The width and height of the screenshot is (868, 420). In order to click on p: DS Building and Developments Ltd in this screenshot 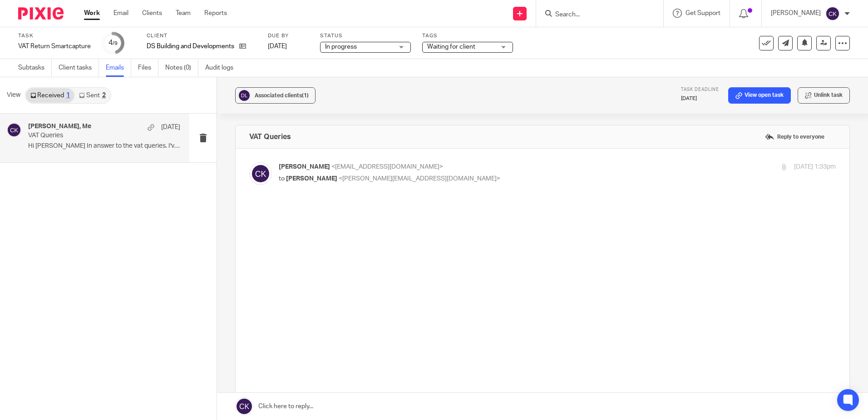, I will do `click(191, 46)`.